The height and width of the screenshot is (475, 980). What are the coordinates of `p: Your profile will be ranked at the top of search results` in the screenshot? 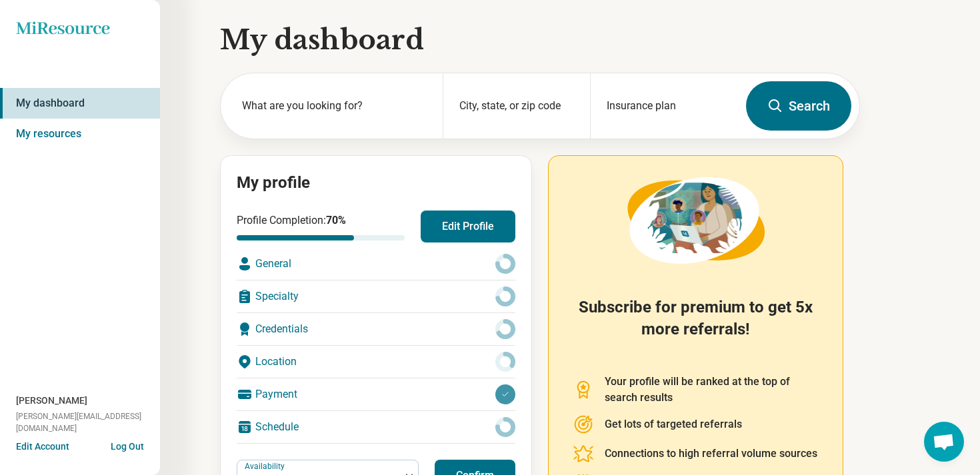 It's located at (711, 389).